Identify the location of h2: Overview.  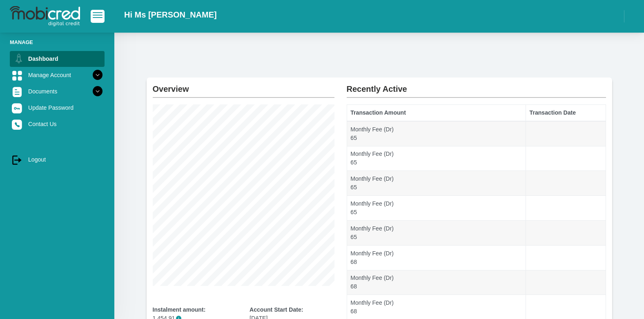
(243, 86).